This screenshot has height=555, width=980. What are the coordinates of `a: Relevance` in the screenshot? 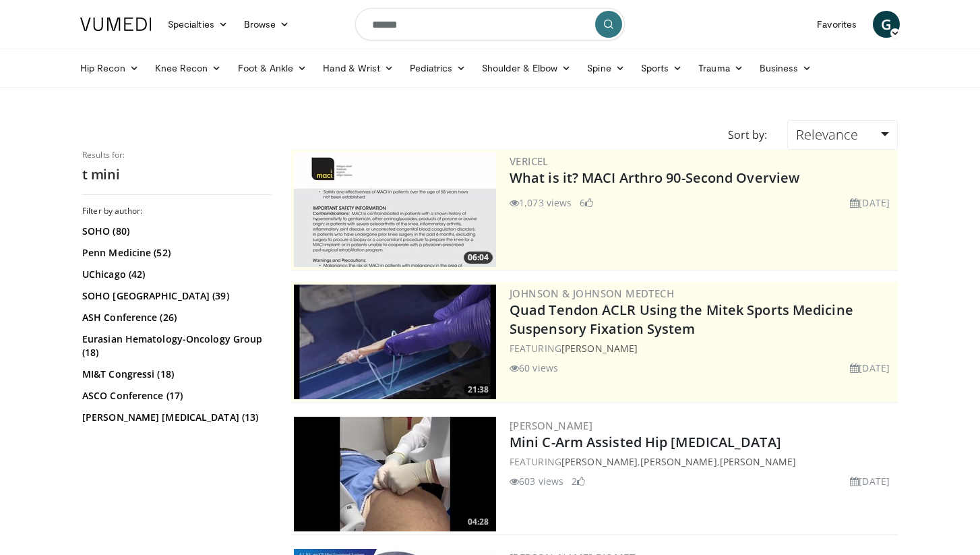 It's located at (843, 135).